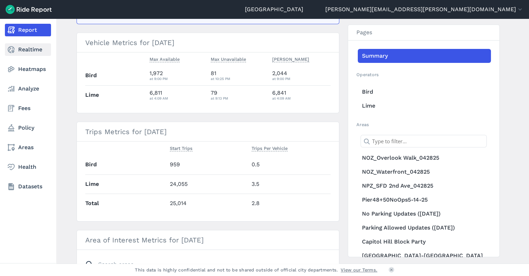  Describe the element at coordinates (28, 147) in the screenshot. I see `a: Areas` at that location.